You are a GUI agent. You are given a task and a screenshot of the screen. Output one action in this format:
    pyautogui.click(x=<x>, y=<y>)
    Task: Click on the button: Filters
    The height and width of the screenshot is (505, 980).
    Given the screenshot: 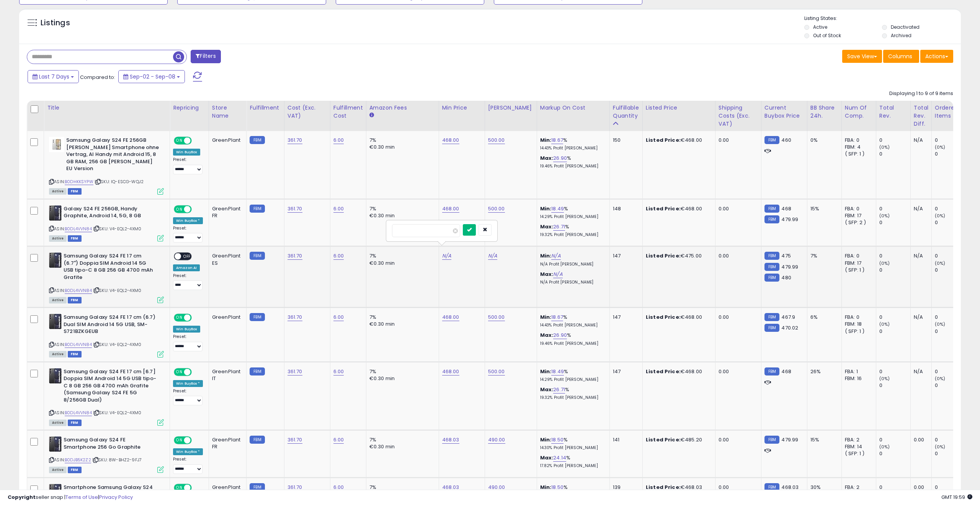 What is the action you would take?
    pyautogui.click(x=205, y=57)
    